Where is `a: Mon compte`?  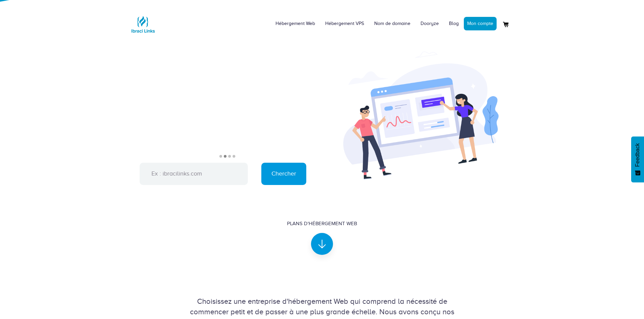
a: Mon compte is located at coordinates (480, 23).